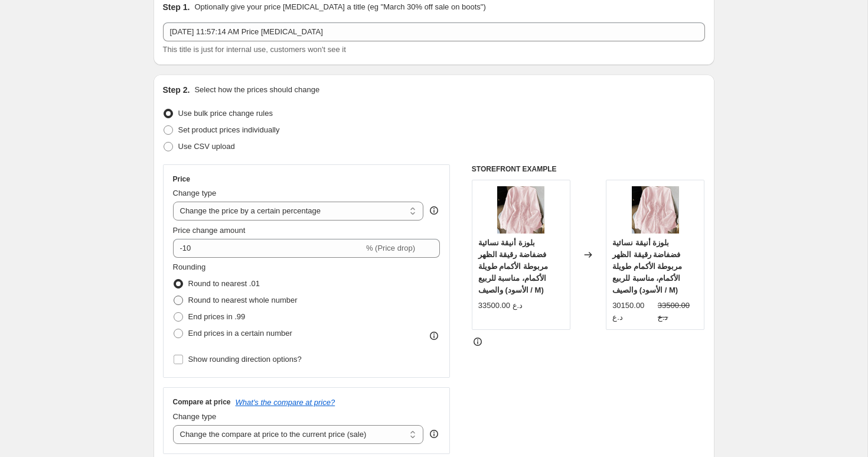 The width and height of the screenshot is (868, 457). I want to click on h3: Price, so click(181, 179).